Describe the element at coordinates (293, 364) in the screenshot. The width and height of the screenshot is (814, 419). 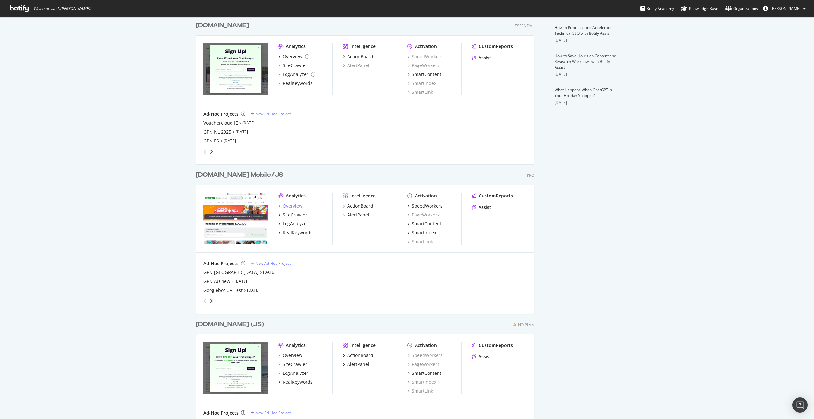
I see `a: SiteCrawler` at that location.